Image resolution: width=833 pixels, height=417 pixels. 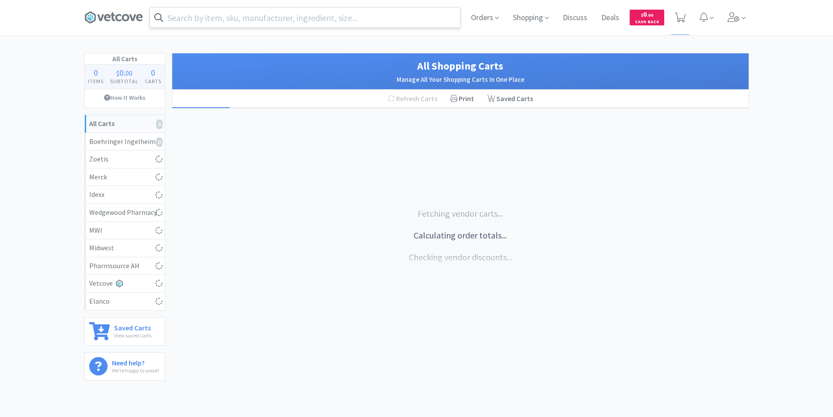 What do you see at coordinates (125, 230) in the screenshot?
I see `a: MWI` at bounding box center [125, 230].